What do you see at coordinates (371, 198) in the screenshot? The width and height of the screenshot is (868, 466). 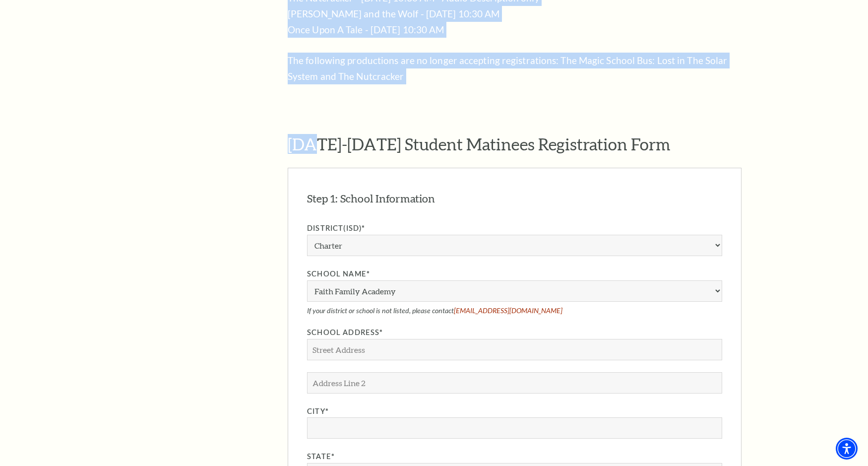 I see `h3: Step 1: School Information` at bounding box center [371, 198].